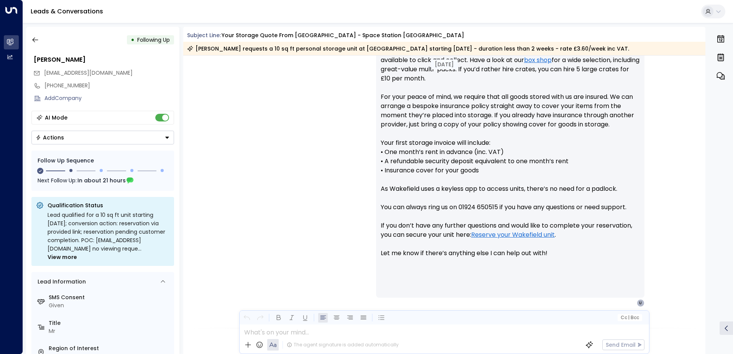  I want to click on span: In about 21 hours, so click(102, 181).